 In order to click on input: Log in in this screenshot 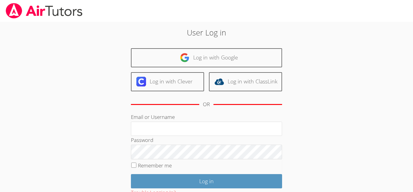, I will do `click(207, 181)`.